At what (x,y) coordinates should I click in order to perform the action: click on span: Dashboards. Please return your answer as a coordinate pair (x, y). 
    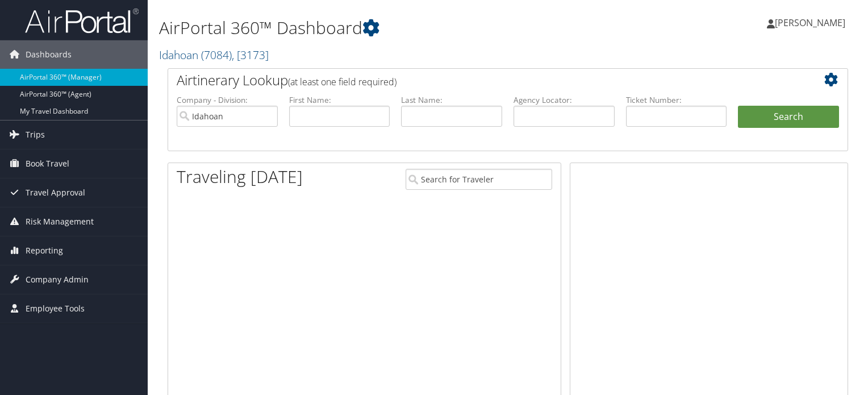
    Looking at the image, I should click on (48, 55).